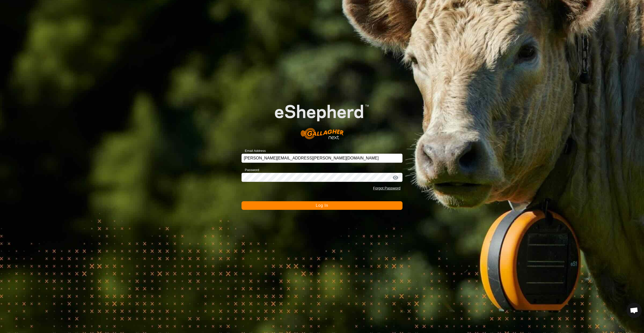  Describe the element at coordinates (386, 188) in the screenshot. I see `a: Forgot Password` at that location.